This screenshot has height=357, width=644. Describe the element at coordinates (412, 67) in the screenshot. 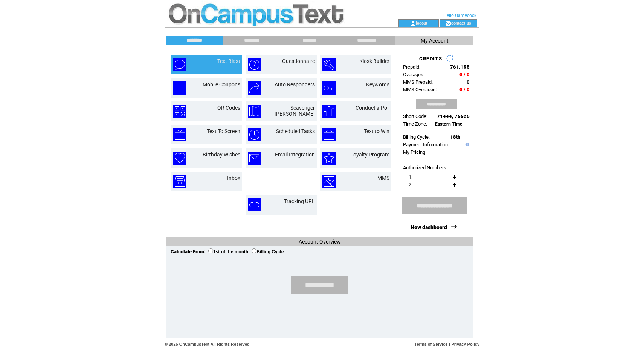

I see `span: Prepaid:` at that location.